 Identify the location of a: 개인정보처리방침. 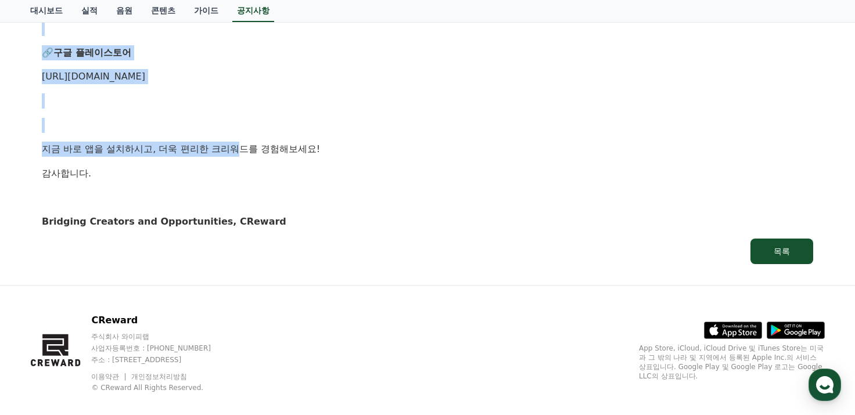
(159, 377).